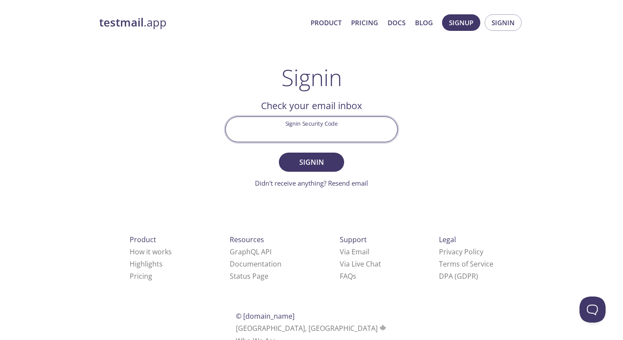 This screenshot has height=340, width=623. I want to click on span: Legal, so click(448, 240).